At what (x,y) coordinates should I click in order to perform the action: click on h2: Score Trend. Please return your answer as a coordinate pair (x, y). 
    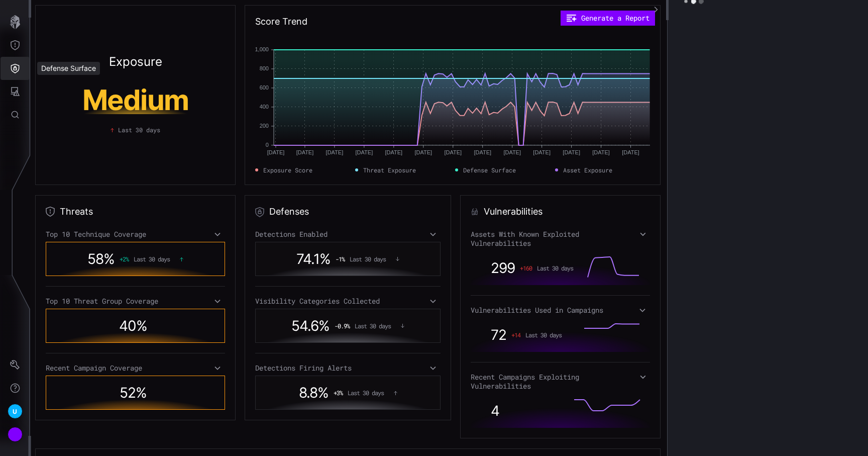
    Looking at the image, I should click on (281, 22).